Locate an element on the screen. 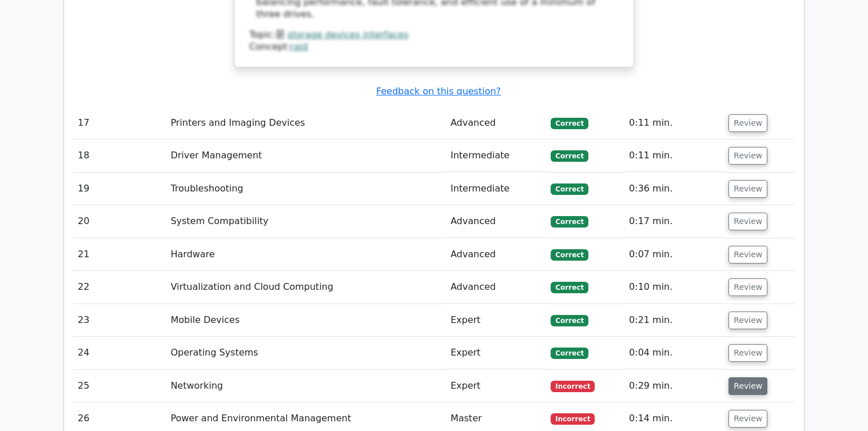  td: 23 is located at coordinates (120, 320).